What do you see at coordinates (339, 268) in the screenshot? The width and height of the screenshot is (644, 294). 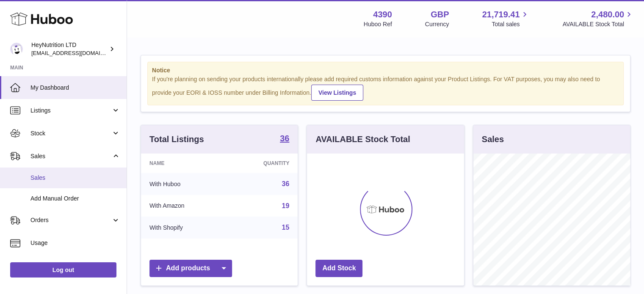 I see `a: Add Stock` at bounding box center [339, 268].